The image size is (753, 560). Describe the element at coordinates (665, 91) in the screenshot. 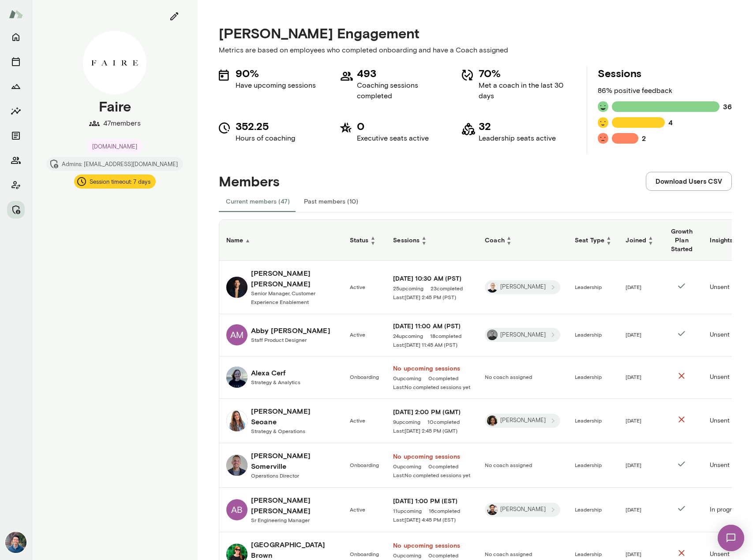

I see `p: 86 % positive feedback` at that location.